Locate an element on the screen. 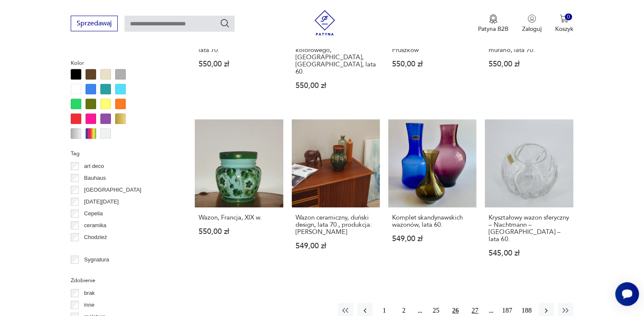 The height and width of the screenshot is (316, 644). p: inne is located at coordinates (90, 305).